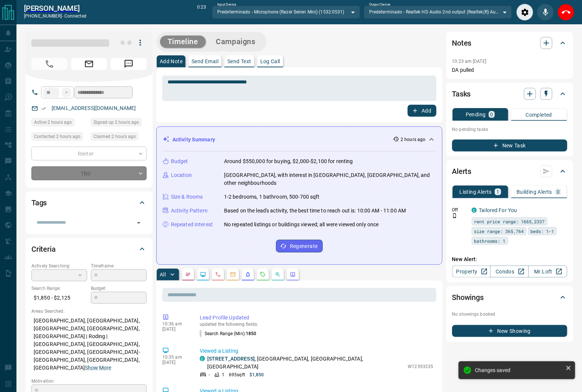  What do you see at coordinates (422, 111) in the screenshot?
I see `button: Add` at bounding box center [422, 111].